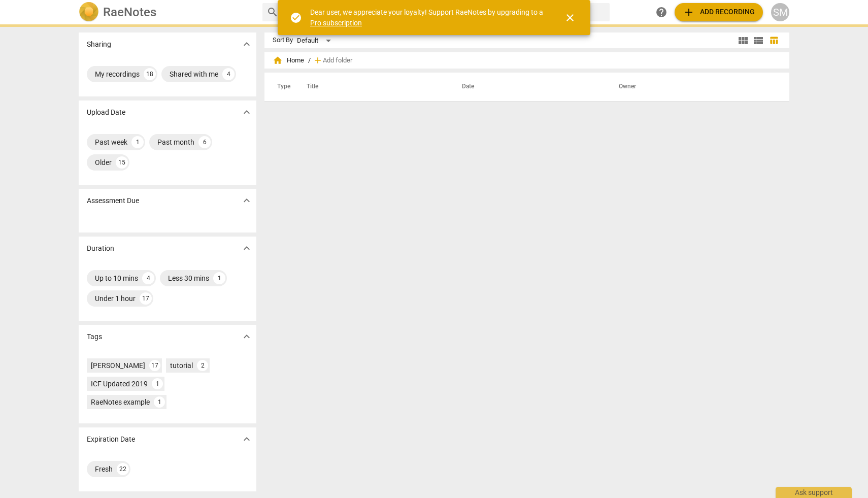 The image size is (868, 498). Describe the element at coordinates (103, 163) in the screenshot. I see `div: Older` at that location.